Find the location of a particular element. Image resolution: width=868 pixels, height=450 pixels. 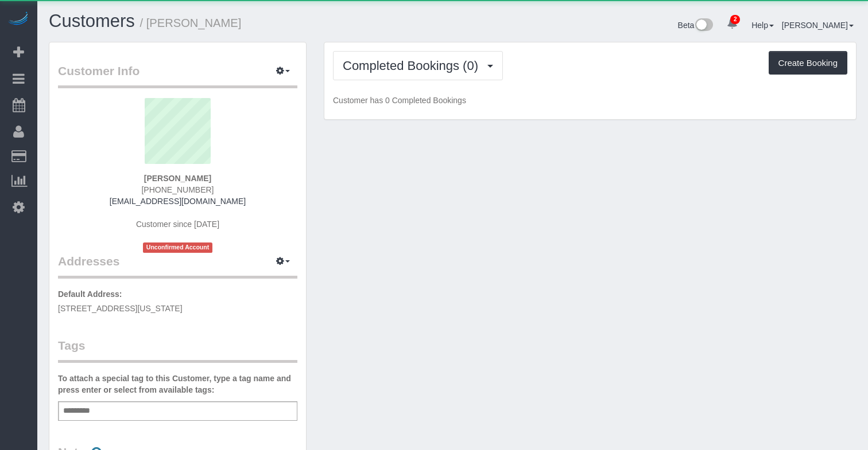

legend: Tags is located at coordinates (178, 350).